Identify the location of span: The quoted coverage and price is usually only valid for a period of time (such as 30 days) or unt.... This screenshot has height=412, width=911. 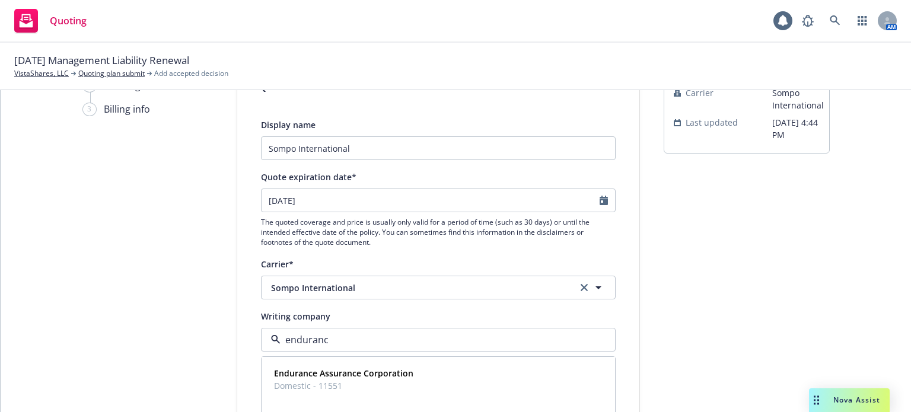
(438, 232).